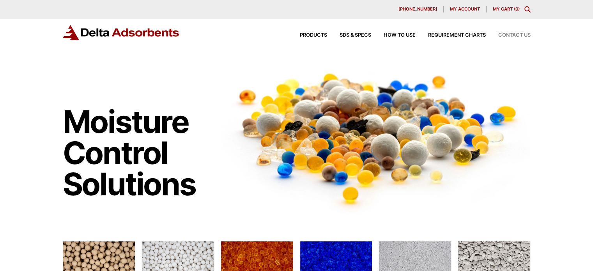  What do you see at coordinates (307, 35) in the screenshot?
I see `a: Products` at bounding box center [307, 35].